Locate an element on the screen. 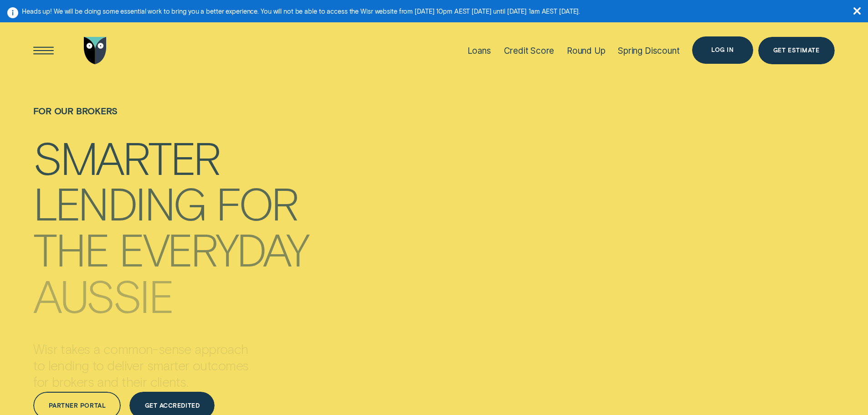 This screenshot has width=868, height=415. a: Get Estimate is located at coordinates (797, 50).